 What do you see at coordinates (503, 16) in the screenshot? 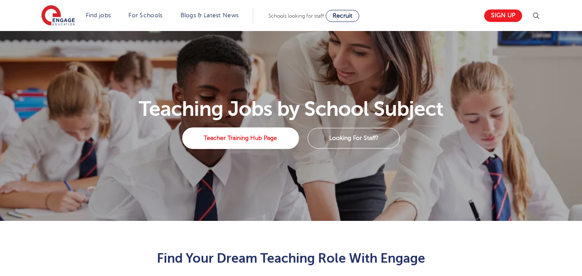
I see `a: Sign up` at bounding box center [503, 16].